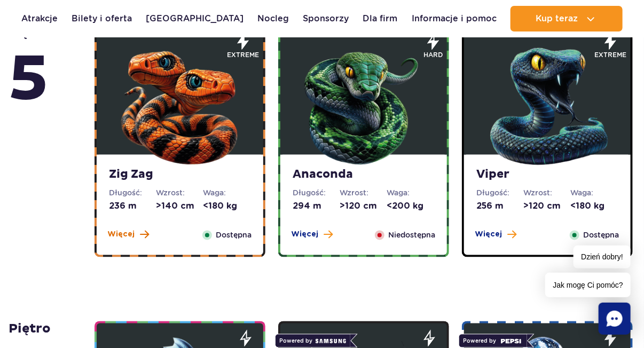  What do you see at coordinates (567, 18) in the screenshot?
I see `button: Kup teraz` at bounding box center [567, 18].